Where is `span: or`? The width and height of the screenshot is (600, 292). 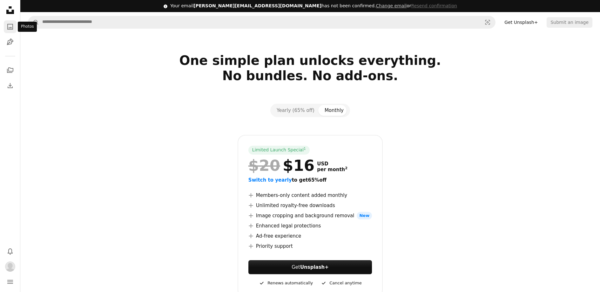
span: or is located at coordinates (417, 6).